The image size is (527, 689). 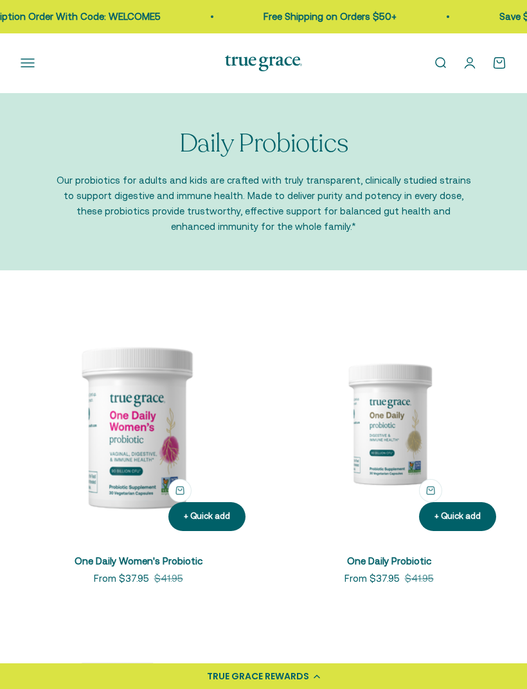 I want to click on p: Our probiotics for adults and kids are crafted with truly transparent, clinically studied strains..., so click(x=263, y=204).